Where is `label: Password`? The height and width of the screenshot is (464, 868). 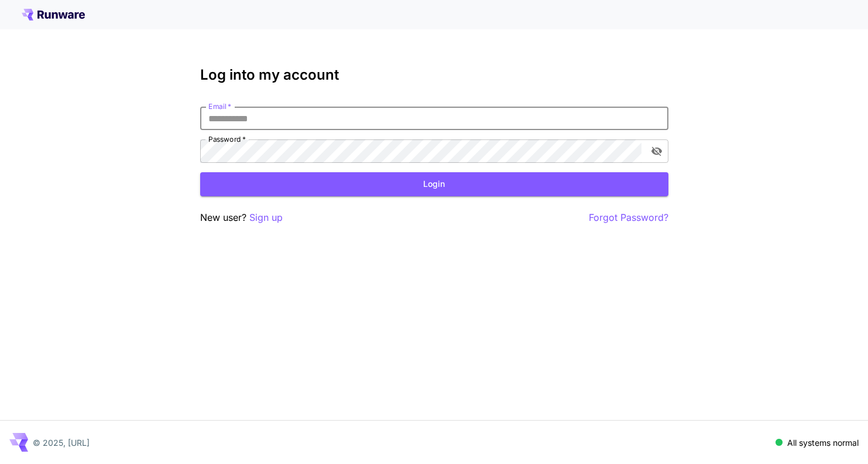
label: Password is located at coordinates (227, 139).